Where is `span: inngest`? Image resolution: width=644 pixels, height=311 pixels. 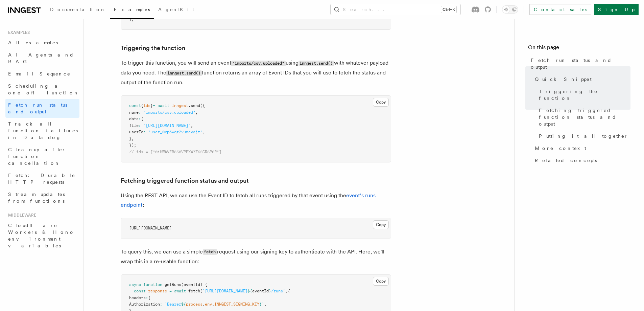 span: inngest is located at coordinates (180, 105).